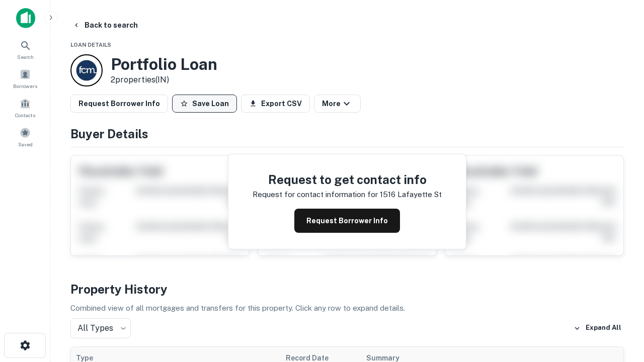 This screenshot has width=644, height=362. What do you see at coordinates (164, 64) in the screenshot?
I see `h3: Portfolio Loan` at bounding box center [164, 64].